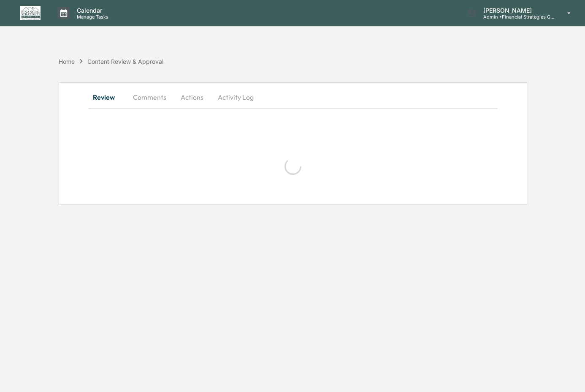 The image size is (585, 392). Describe the element at coordinates (192, 97) in the screenshot. I see `button: Actions` at that location.